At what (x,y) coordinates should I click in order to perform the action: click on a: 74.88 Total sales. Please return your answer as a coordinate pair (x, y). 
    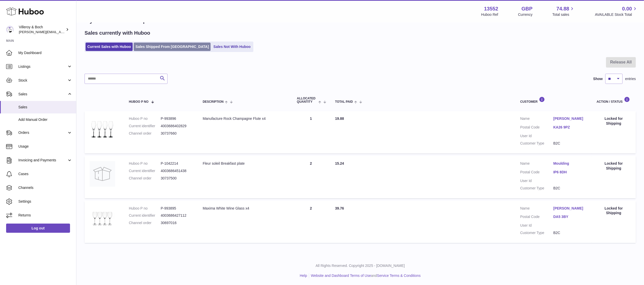
    Looking at the image, I should click on (564, 11).